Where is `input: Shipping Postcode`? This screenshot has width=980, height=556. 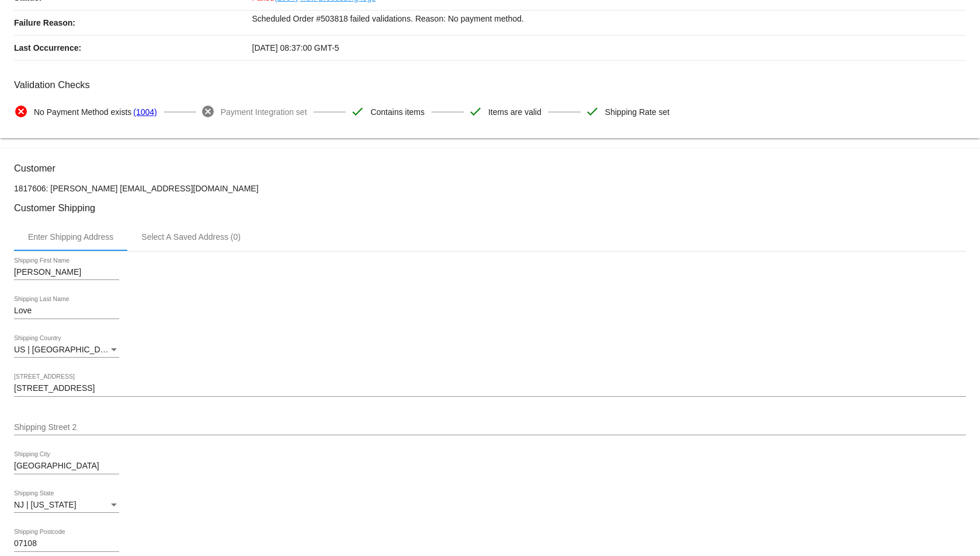 input: Shipping Postcode is located at coordinates (67, 544).